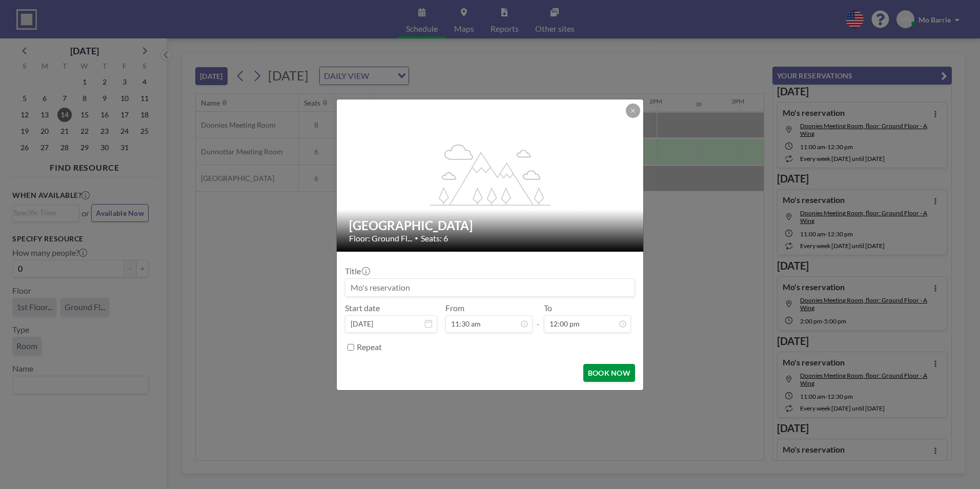 The height and width of the screenshot is (489, 980). I want to click on g: flex-grow: 1.2;, so click(490, 174).